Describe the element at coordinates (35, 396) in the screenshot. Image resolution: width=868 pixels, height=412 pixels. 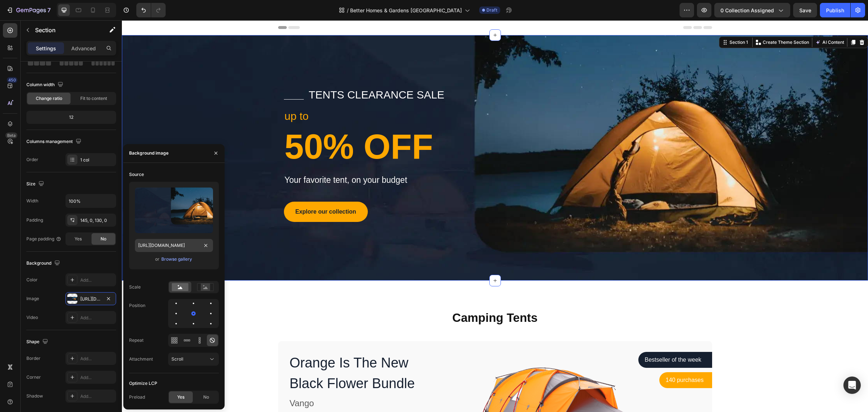
I see `div: Shadow` at that location.